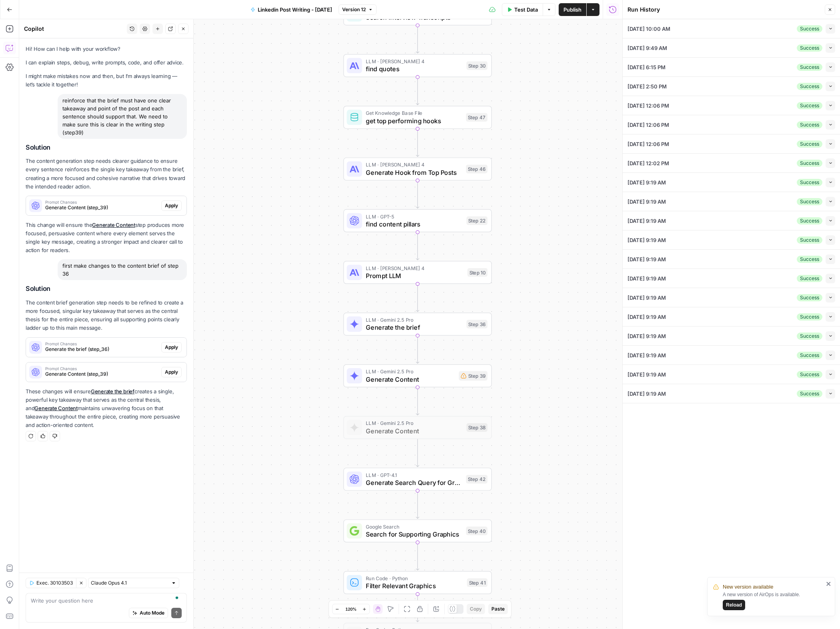 The height and width of the screenshot is (629, 840). Describe the element at coordinates (417, 428) in the screenshot. I see `div: LLM · Gemini 2.5 ProGenerate ContentStep 38` at that location.